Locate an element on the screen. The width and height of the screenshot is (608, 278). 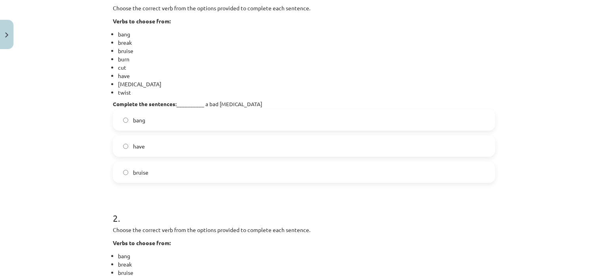
span: bruise is located at coordinates (141, 172).